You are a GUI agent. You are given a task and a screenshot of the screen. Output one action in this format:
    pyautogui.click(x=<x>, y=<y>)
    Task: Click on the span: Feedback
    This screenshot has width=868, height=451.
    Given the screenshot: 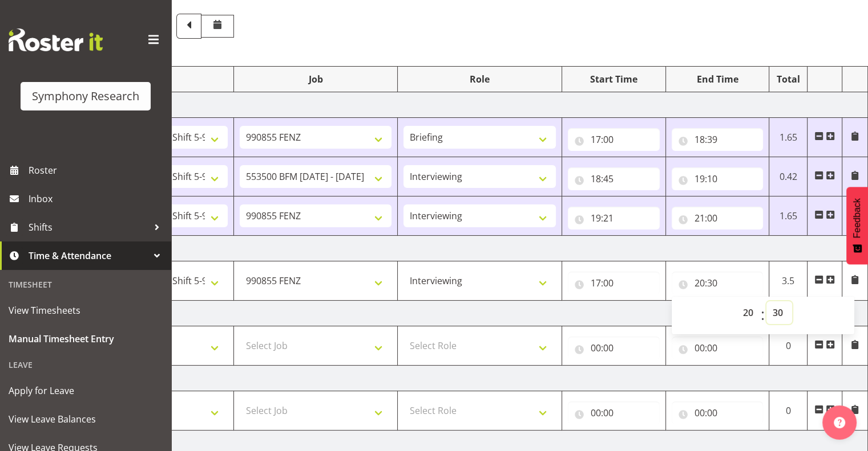 What is the action you would take?
    pyautogui.click(x=857, y=218)
    